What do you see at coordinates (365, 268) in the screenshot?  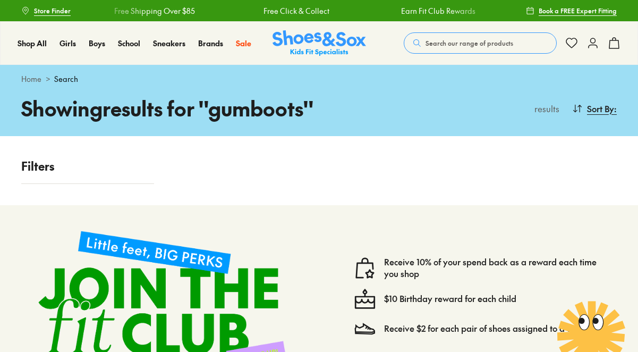 I see `img: vector1.svg` at bounding box center [365, 268].